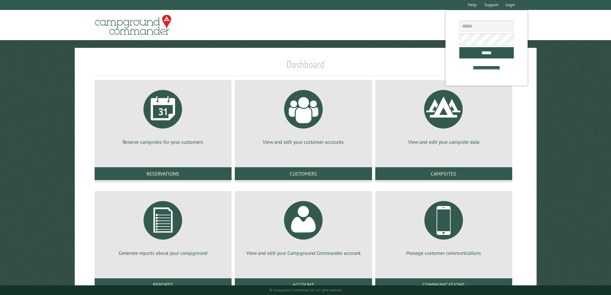 The image size is (611, 295). I want to click on img: Campground Commander, so click(133, 25).